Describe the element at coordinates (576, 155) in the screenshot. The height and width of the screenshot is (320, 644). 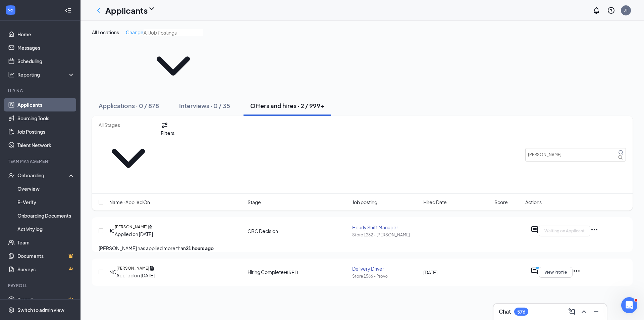
I see `input: Search in offers and hires` at that location.